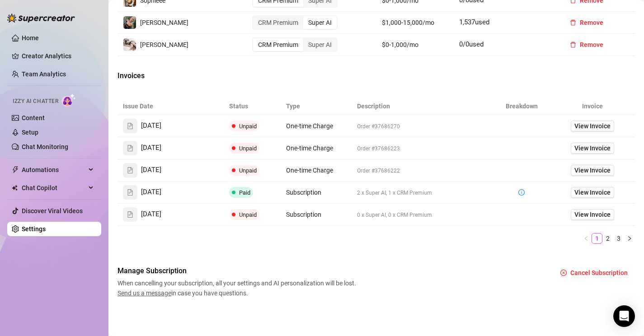 This screenshot has width=644, height=336. What do you see at coordinates (45, 147) in the screenshot?
I see `a: Chat Monitoring` at bounding box center [45, 147].